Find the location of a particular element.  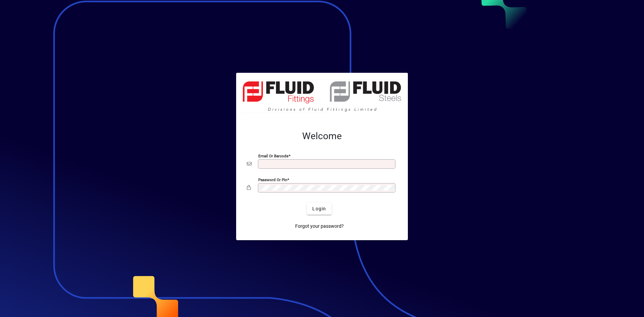

span: Login is located at coordinates (319, 209).